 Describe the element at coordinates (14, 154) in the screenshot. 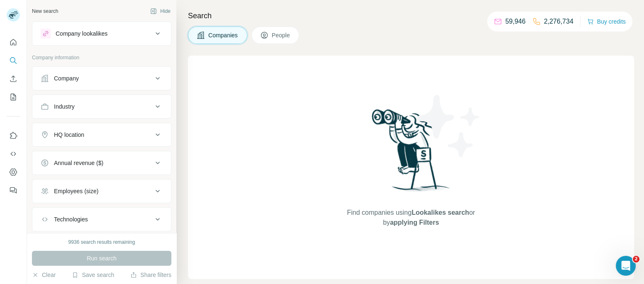

I see `button: Use Surfe API` at that location.